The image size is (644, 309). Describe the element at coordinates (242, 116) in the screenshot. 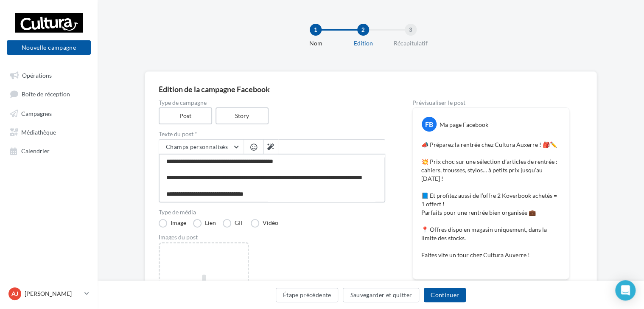

I see `label: Story` at that location.